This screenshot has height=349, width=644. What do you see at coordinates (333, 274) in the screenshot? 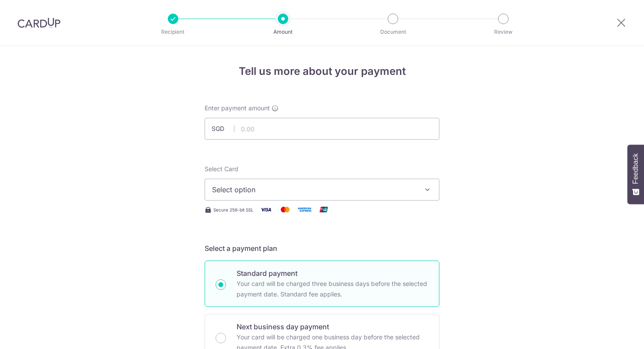
I see `p: Standard payment` at bounding box center [333, 274].